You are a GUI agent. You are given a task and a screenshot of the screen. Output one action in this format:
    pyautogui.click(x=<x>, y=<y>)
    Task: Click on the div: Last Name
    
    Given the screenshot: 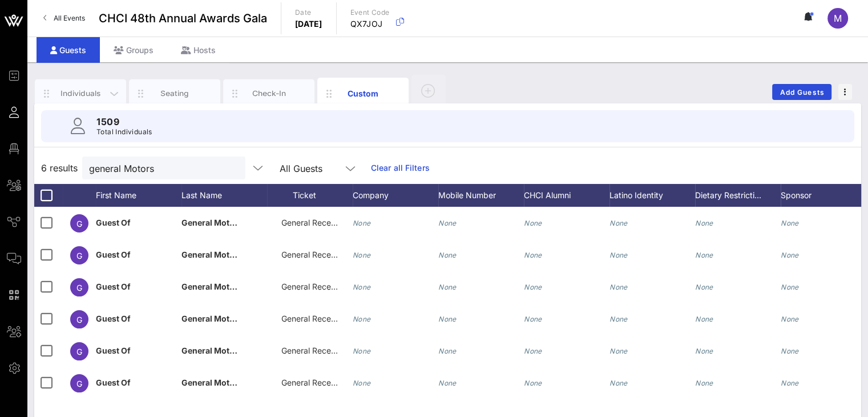 What is the action you would take?
    pyautogui.click(x=224, y=195)
    